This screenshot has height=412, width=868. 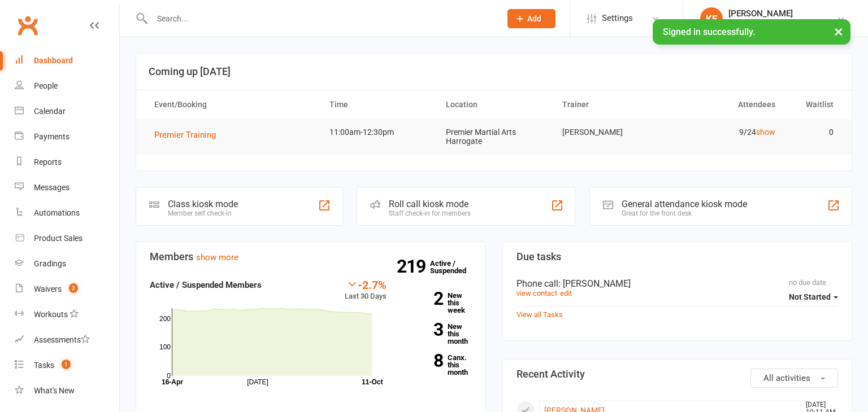 What do you see at coordinates (58, 238) in the screenshot?
I see `div: Product Sales` at bounding box center [58, 238].